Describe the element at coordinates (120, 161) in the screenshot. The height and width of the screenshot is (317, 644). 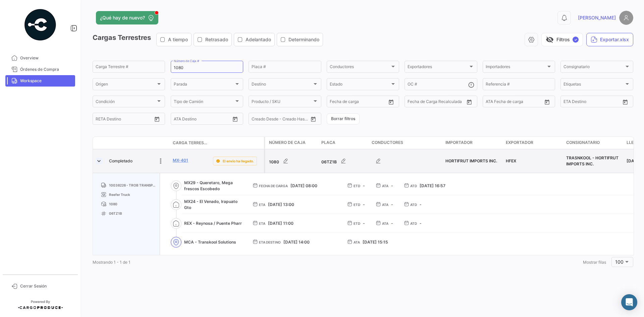
I see `span: Completado` at that location.